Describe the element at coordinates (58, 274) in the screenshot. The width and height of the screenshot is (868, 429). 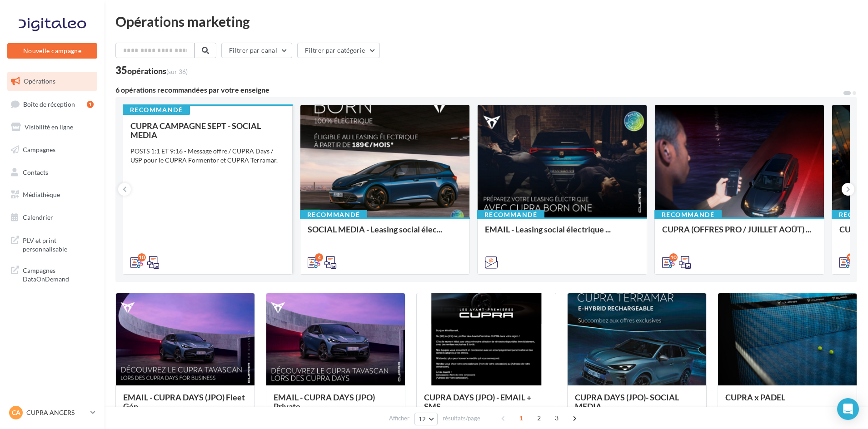
I see `span: Campagnes DataOnDemand` at that location.